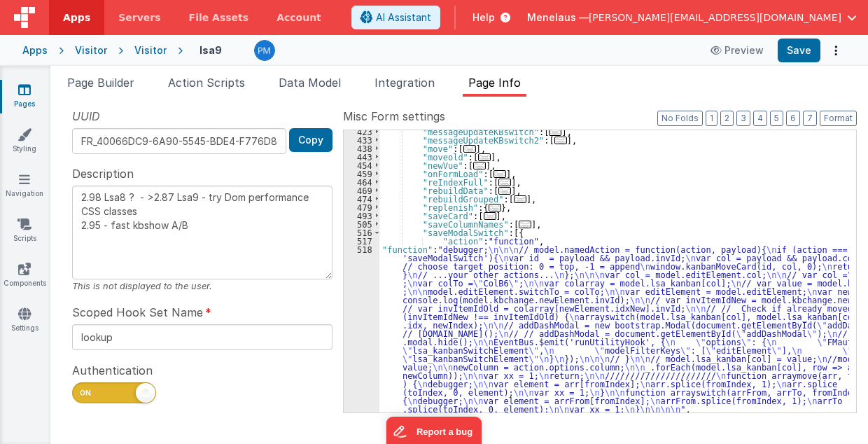 Image resolution: width=868 pixels, height=444 pixels. I want to click on div: 423, so click(361, 132).